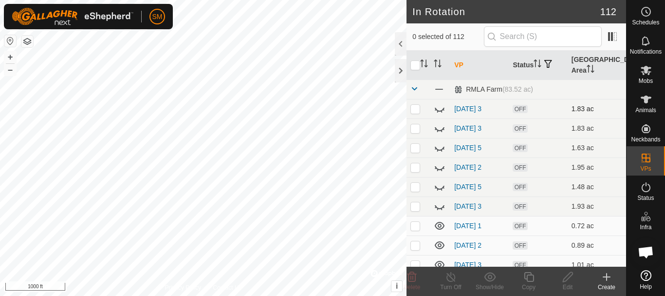 The height and width of the screenshot is (296, 665). What do you see at coordinates (448, 37) in the screenshot?
I see `span: 0 selected of 112` at bounding box center [448, 37].